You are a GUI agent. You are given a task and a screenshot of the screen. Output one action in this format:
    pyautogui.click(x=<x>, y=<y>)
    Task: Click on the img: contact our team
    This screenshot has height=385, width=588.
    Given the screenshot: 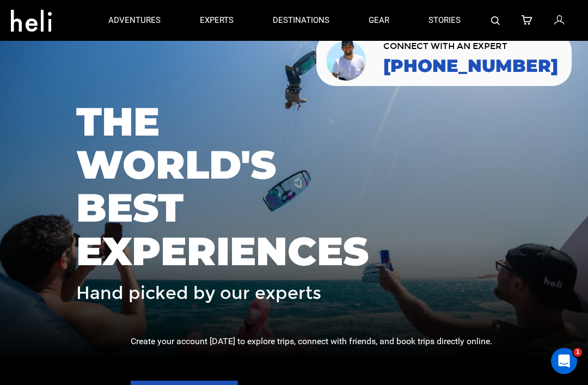 What is the action you would take?
    pyautogui.click(x=347, y=59)
    